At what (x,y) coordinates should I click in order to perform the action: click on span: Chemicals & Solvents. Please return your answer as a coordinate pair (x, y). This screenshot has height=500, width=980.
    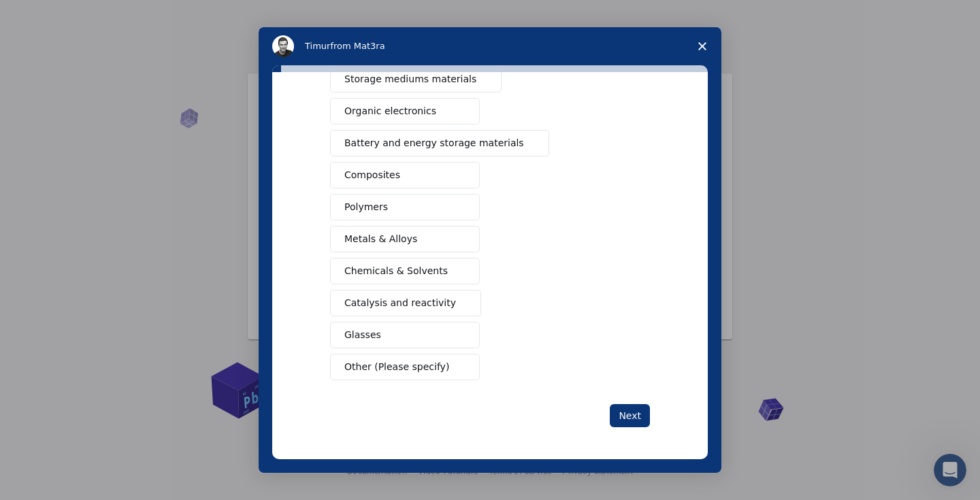
    Looking at the image, I should click on (396, 271).